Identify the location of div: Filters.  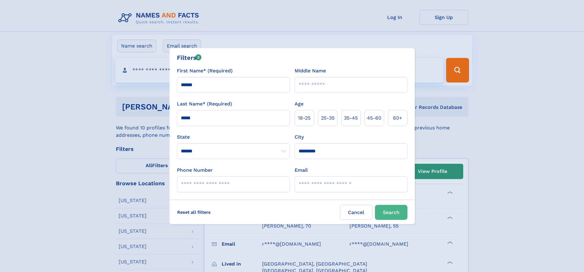
(189, 58).